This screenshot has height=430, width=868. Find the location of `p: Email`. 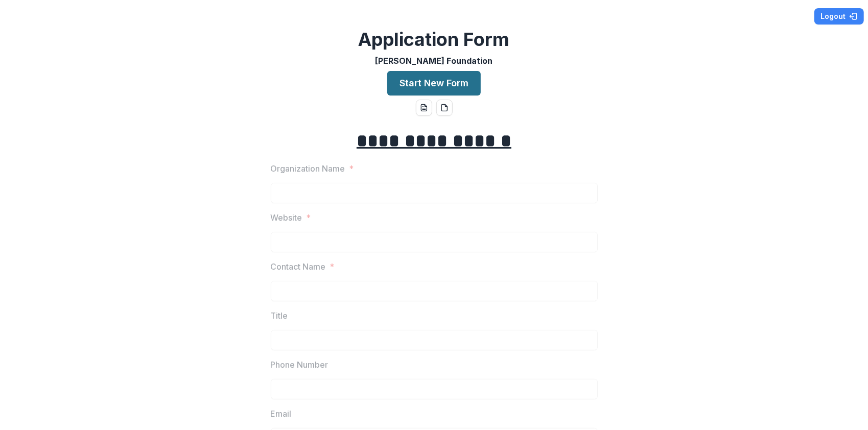

p: Email is located at coordinates (281, 413).